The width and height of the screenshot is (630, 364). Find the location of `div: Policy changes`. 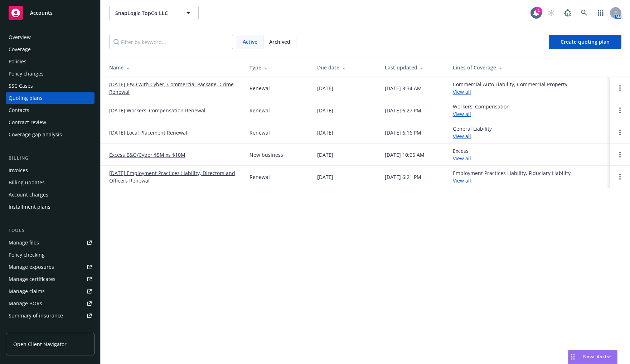

div: Policy changes is located at coordinates (26, 74).